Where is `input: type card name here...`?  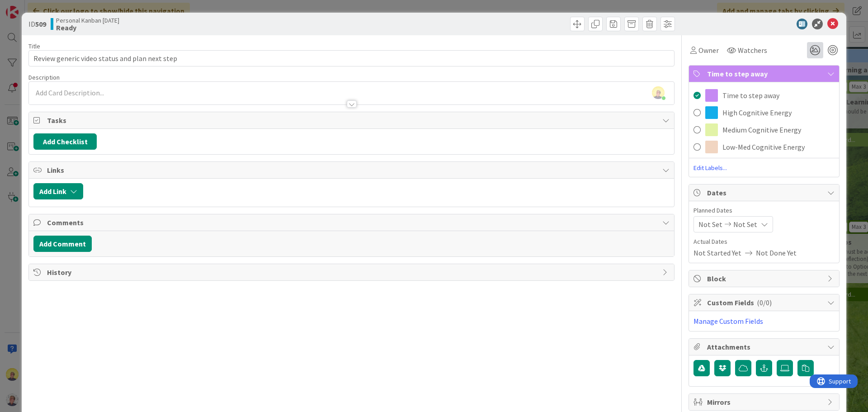
input: type card name here... is located at coordinates (351, 58).